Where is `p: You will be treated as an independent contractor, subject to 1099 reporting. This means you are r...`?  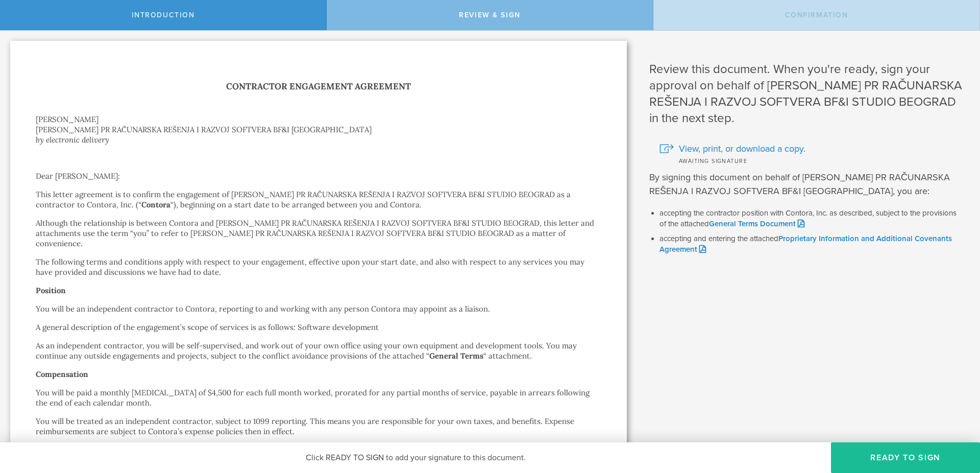 p: You will be treated as an independent contractor, subject to 1099 reporting. This means you are r... is located at coordinates (319, 427).